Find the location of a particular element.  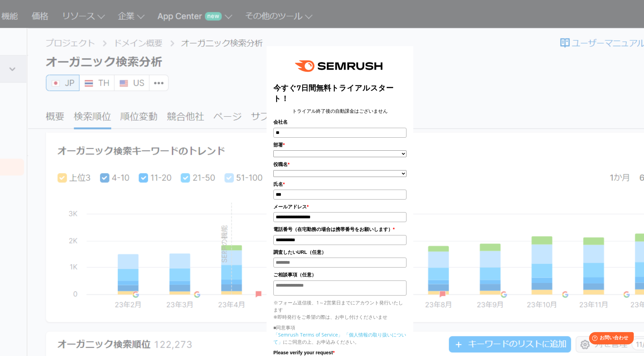

title: 今すぐ7日間無料トライアルスタート！ is located at coordinates (340, 93).